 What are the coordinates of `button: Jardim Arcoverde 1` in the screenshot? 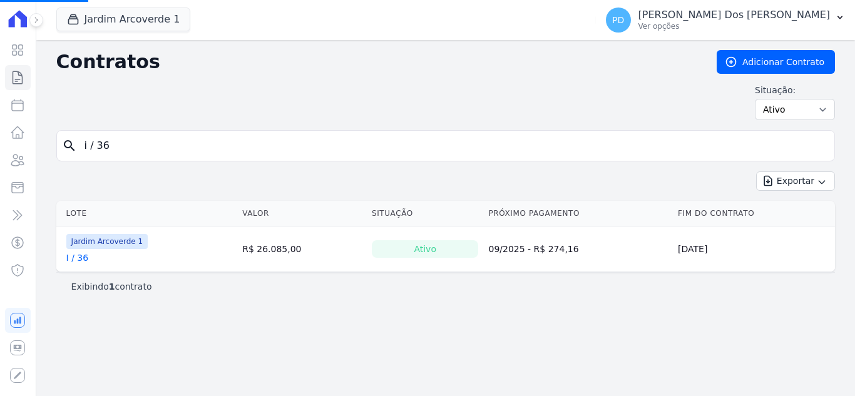 It's located at (123, 19).